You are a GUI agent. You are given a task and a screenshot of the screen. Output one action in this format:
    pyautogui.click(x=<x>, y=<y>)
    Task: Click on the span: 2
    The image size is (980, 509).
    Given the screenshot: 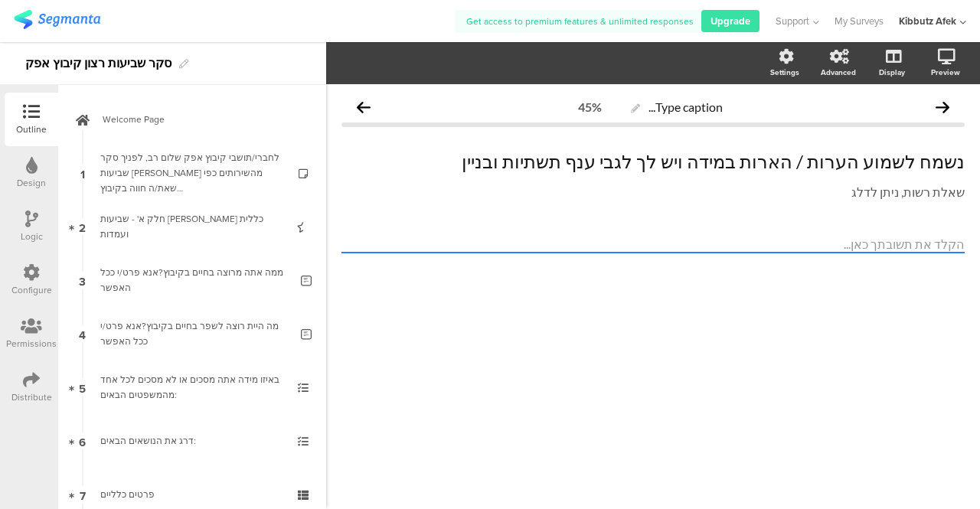 What is the action you would take?
    pyautogui.click(x=82, y=227)
    